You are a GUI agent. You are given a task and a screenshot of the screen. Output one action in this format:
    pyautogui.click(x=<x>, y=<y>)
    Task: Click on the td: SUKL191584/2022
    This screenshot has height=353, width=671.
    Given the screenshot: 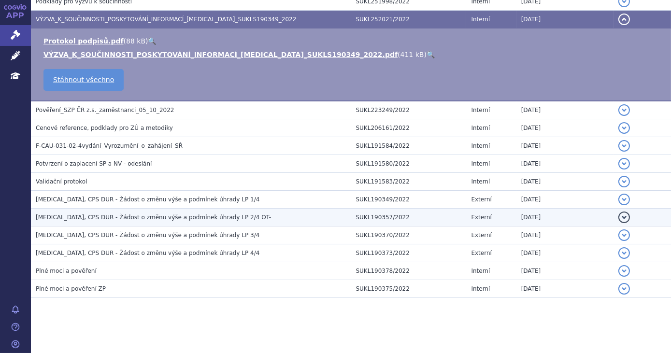 What is the action you would take?
    pyautogui.click(x=409, y=146)
    